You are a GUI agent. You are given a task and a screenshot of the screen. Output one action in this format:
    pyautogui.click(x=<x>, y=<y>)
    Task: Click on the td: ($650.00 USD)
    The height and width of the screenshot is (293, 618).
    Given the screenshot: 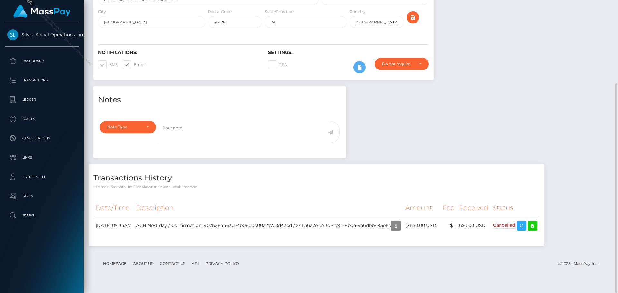 What is the action you would take?
    pyautogui.click(x=422, y=226)
    